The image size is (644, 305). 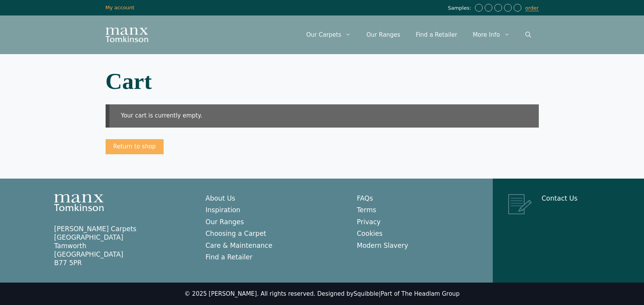 What do you see at coordinates (528, 35) in the screenshot?
I see `a: Open Search Bar` at bounding box center [528, 35].